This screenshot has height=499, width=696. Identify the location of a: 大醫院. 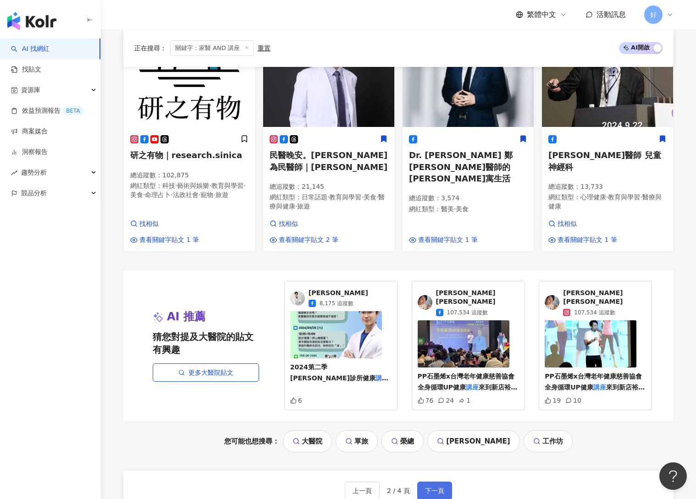
(307, 441).